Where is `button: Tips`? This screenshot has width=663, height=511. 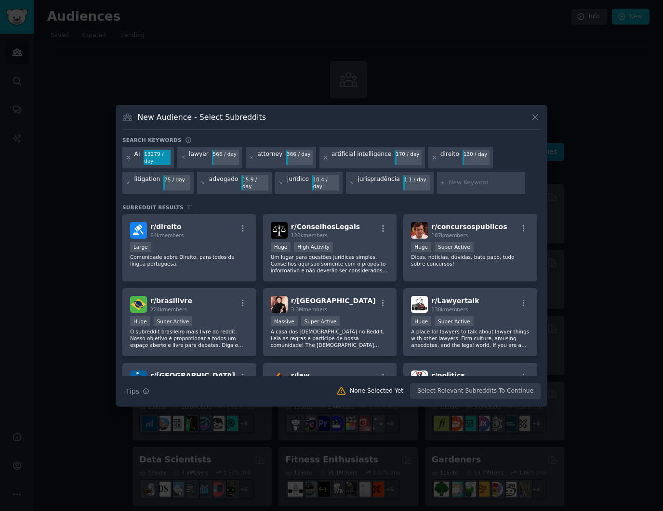
button: Tips is located at coordinates (137, 392).